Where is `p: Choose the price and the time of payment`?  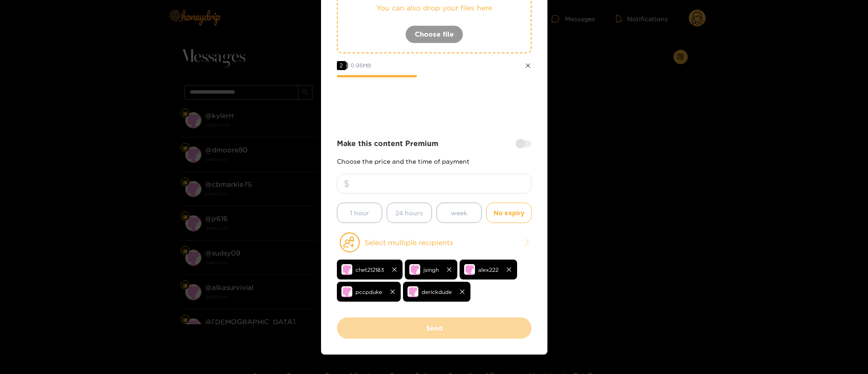 p: Choose the price and the time of payment is located at coordinates (434, 161).